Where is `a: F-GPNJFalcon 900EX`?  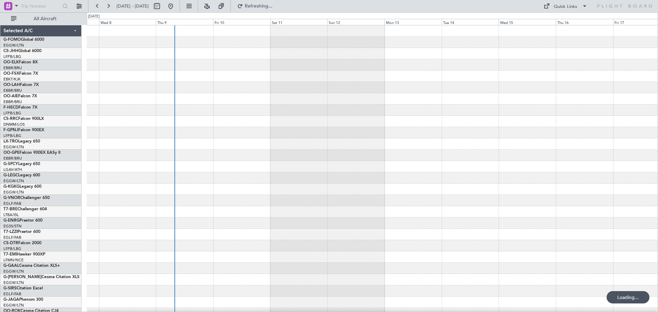 a: F-GPNJFalcon 900EX is located at coordinates (24, 130).